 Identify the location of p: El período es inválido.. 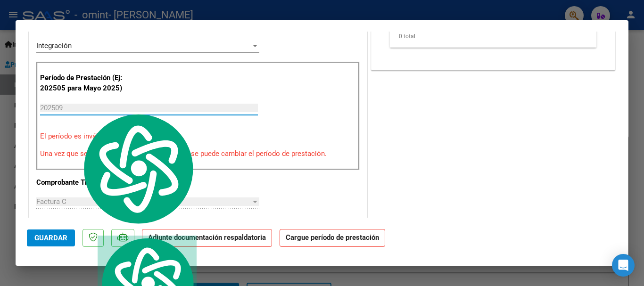
(198, 137).